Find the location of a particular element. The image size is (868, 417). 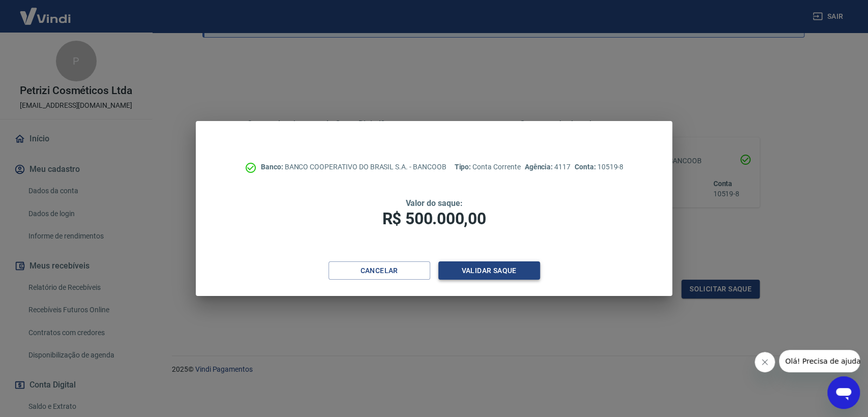

span: Conta: is located at coordinates (586, 166).